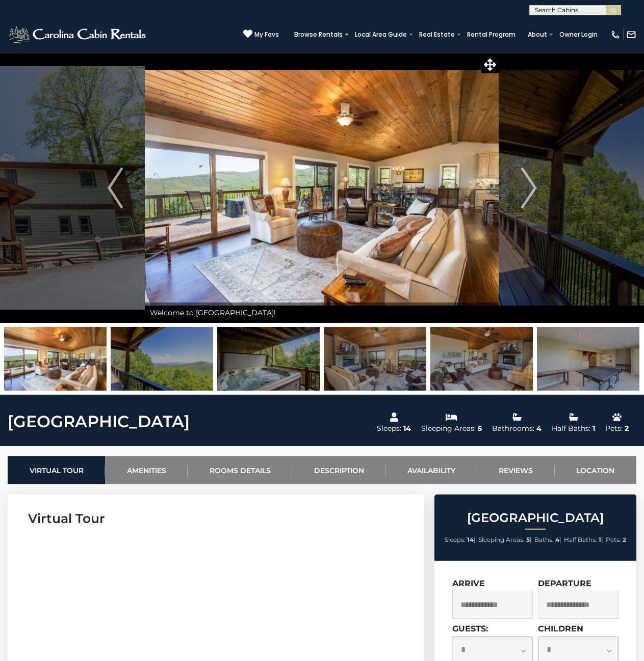 The width and height of the screenshot is (644, 661). I want to click on label: Departure, so click(564, 583).